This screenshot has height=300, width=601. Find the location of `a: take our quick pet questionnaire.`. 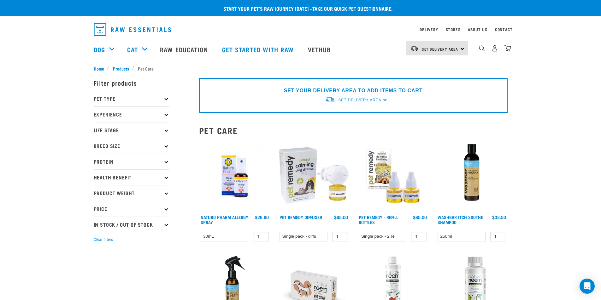

a: take our quick pet questionnaire. is located at coordinates (352, 8).